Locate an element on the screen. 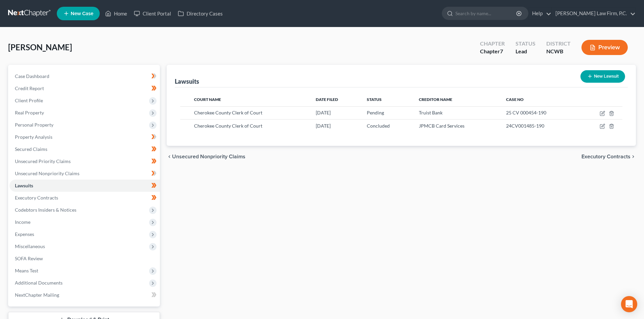 The width and height of the screenshot is (644, 319). span: Date Filed is located at coordinates (327, 99).